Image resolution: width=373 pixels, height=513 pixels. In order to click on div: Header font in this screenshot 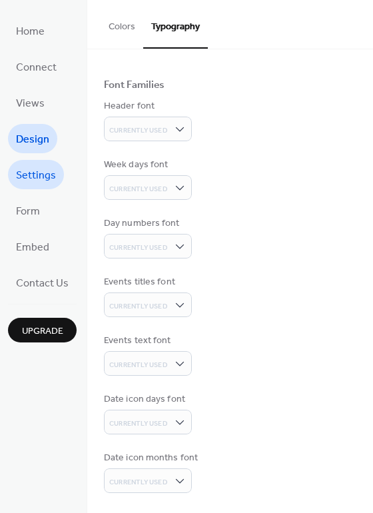, I will do `click(147, 106)`.